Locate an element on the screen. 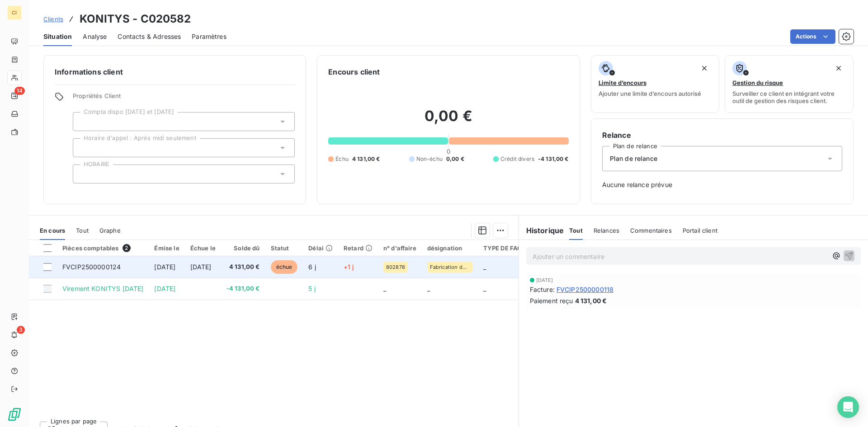 The image size is (868, 427). span: 2 is located at coordinates (127, 248).